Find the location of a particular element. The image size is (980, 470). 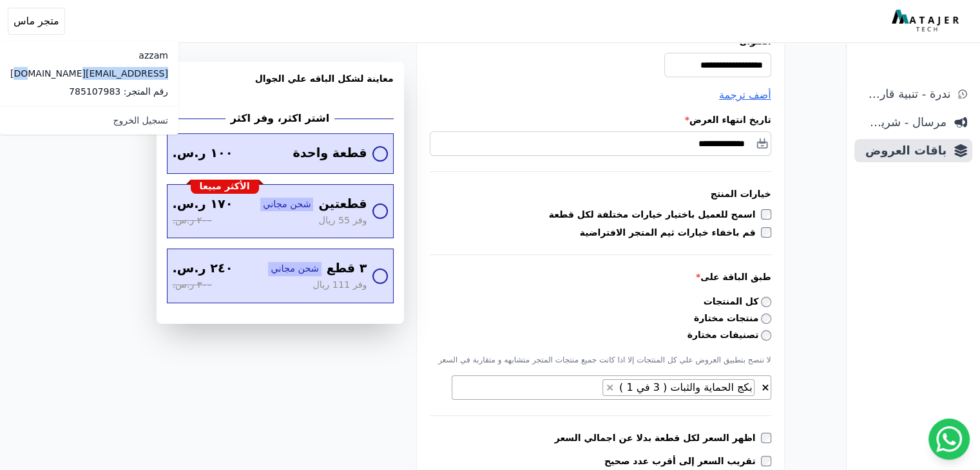

button: Remove item is located at coordinates (610, 387).